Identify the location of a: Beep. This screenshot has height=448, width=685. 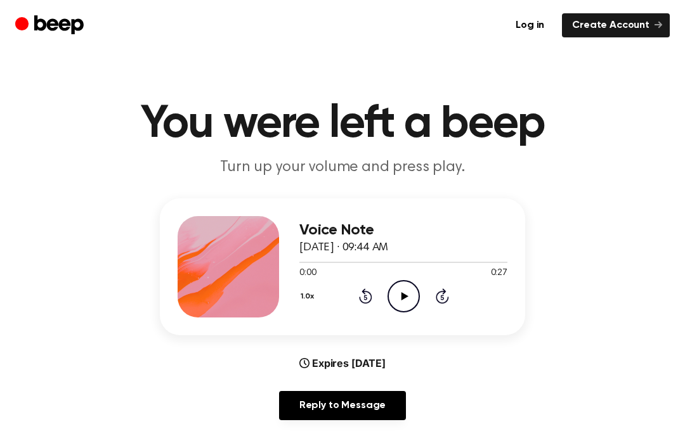
(51, 25).